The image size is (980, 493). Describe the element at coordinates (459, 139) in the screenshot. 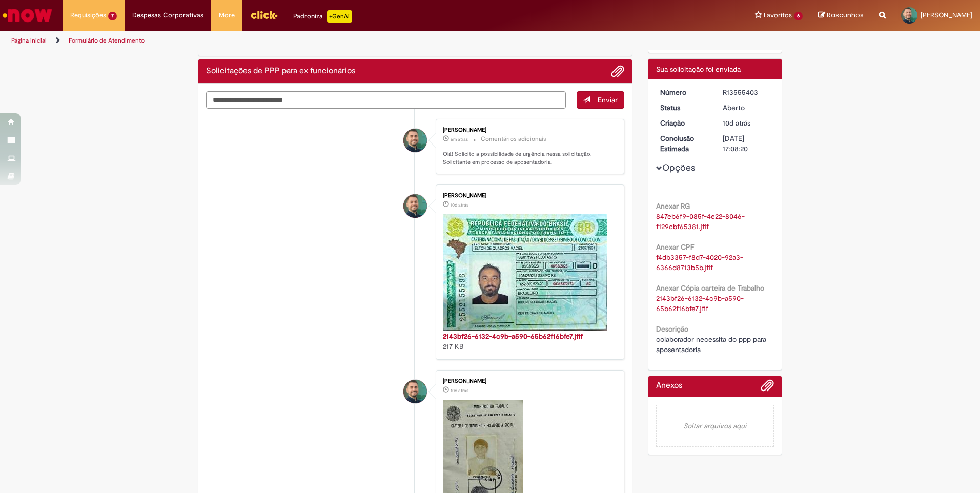

I see `span: 6m atrás` at that location.